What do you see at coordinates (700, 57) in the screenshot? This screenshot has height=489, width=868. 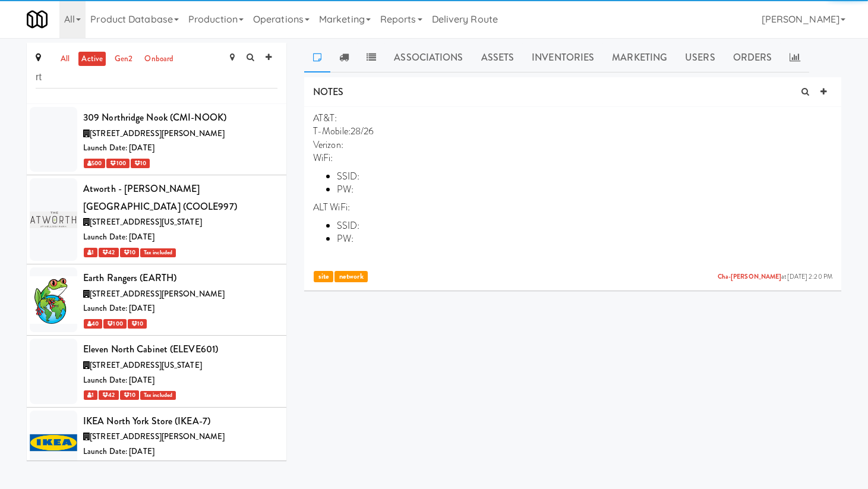 I see `a: Users` at bounding box center [700, 57].